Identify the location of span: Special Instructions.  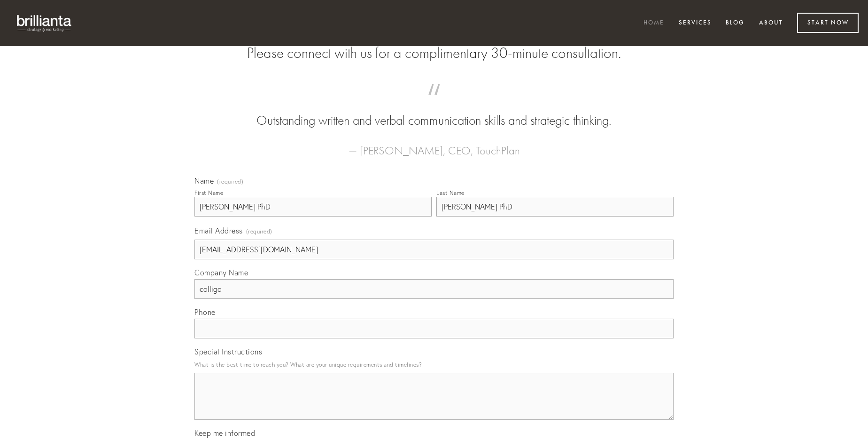
(228, 352).